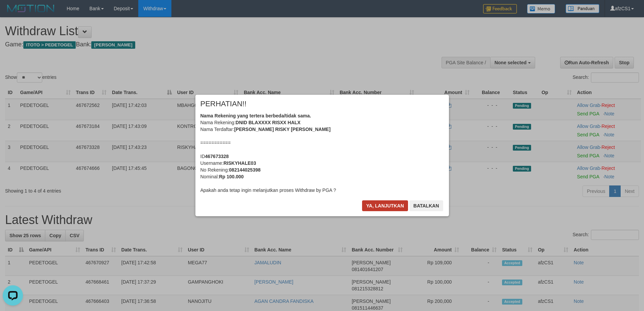 The height and width of the screenshot is (311, 644). What do you see at coordinates (426, 206) in the screenshot?
I see `button: Batalkan` at bounding box center [426, 206].